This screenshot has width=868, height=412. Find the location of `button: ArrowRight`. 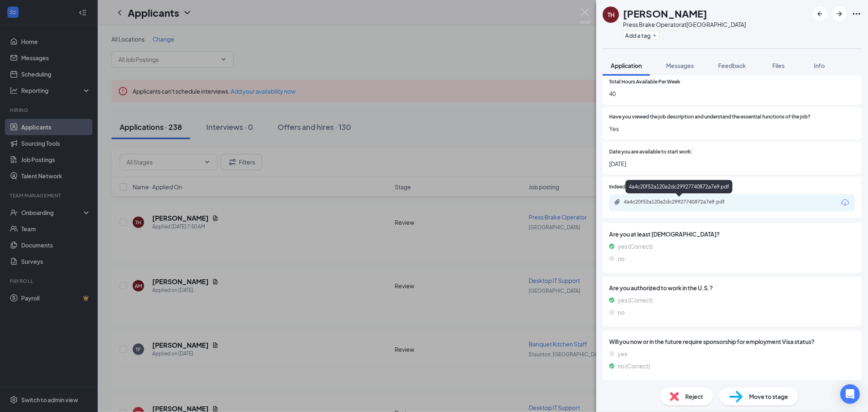

button: ArrowRight is located at coordinates (840, 14).